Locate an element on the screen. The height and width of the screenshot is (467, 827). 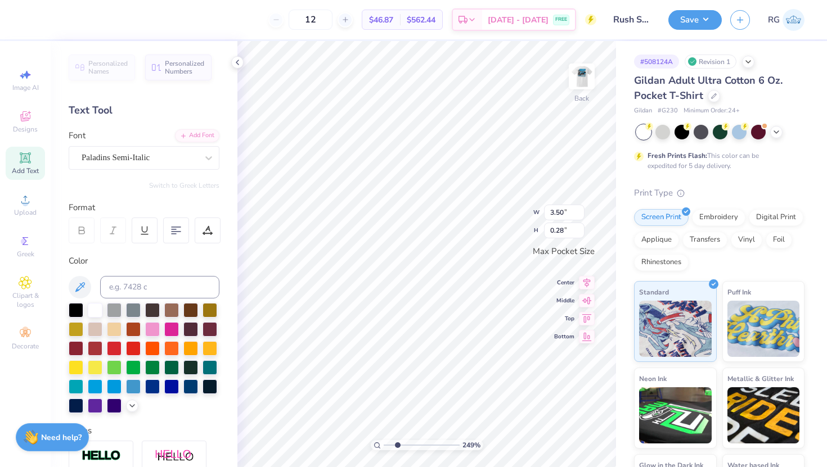
span: Gildan is located at coordinates (643, 111).